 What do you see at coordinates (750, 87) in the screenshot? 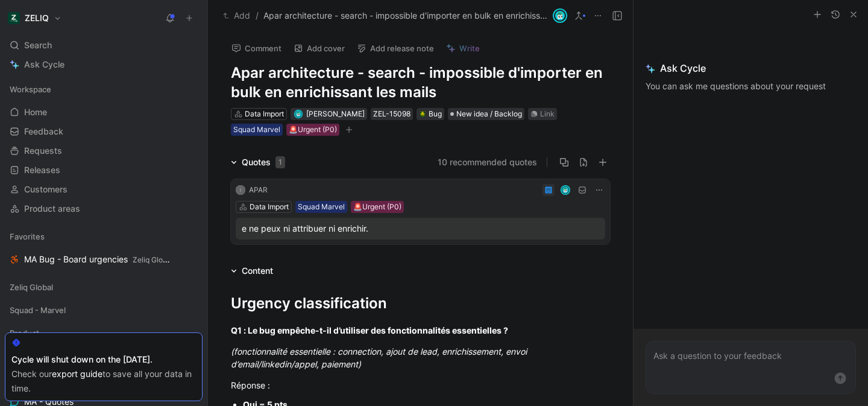
I see `p: You can ask me questions about your request` at bounding box center [750, 87].